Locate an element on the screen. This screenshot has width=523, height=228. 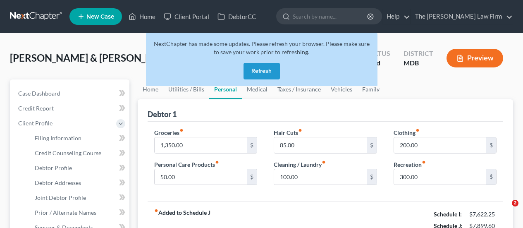
span: Debtor Profile is located at coordinates (53, 167).